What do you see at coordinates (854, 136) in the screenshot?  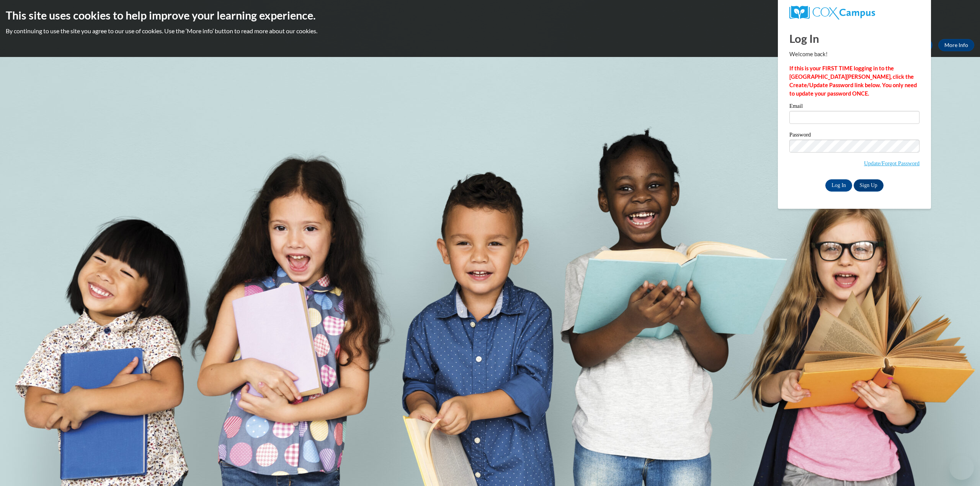 I see `label: Password` at bounding box center [854, 136].